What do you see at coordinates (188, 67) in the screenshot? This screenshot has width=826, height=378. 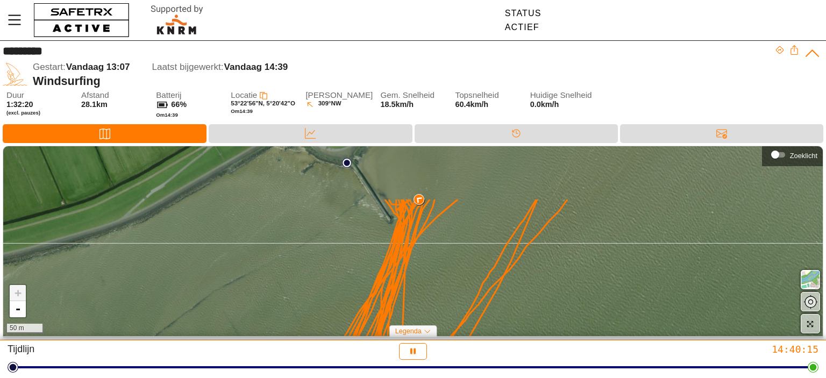 I see `span: Laatst bijgewerkt:` at bounding box center [188, 67].